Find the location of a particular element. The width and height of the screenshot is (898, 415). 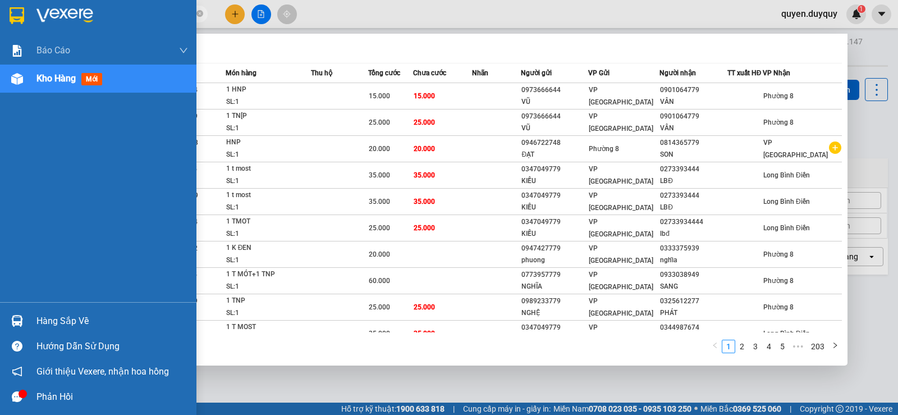

span: question-circle is located at coordinates (17, 346).